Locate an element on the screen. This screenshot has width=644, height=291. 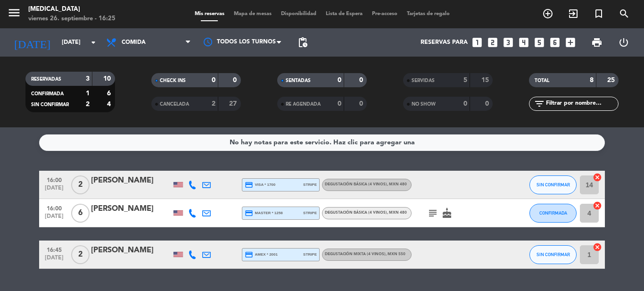
strong: 25 is located at coordinates (612, 81).